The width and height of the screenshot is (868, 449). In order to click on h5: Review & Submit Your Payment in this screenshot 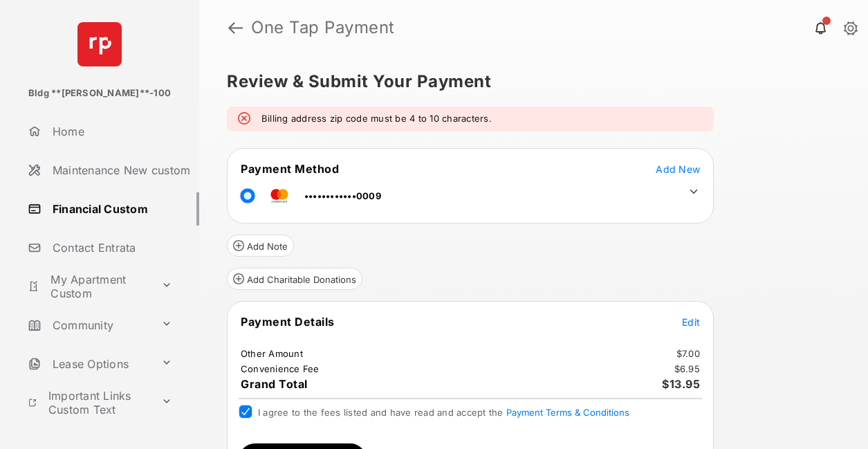, I will do `click(528, 82)`.